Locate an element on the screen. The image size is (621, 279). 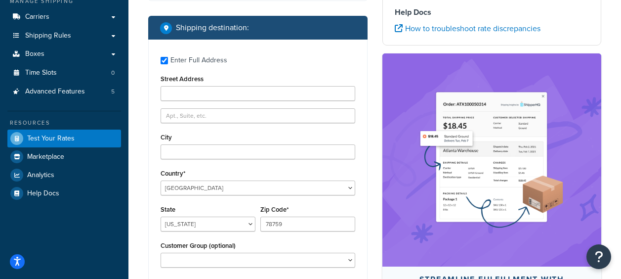
li: Shipping Rules is located at coordinates (64, 36).